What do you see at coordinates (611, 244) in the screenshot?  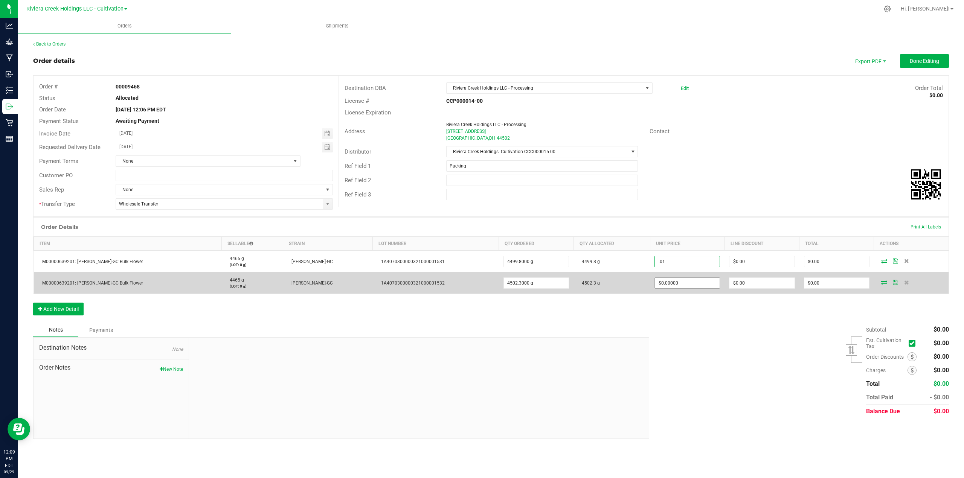 I see `th: Qty Allocated` at bounding box center [611, 244].